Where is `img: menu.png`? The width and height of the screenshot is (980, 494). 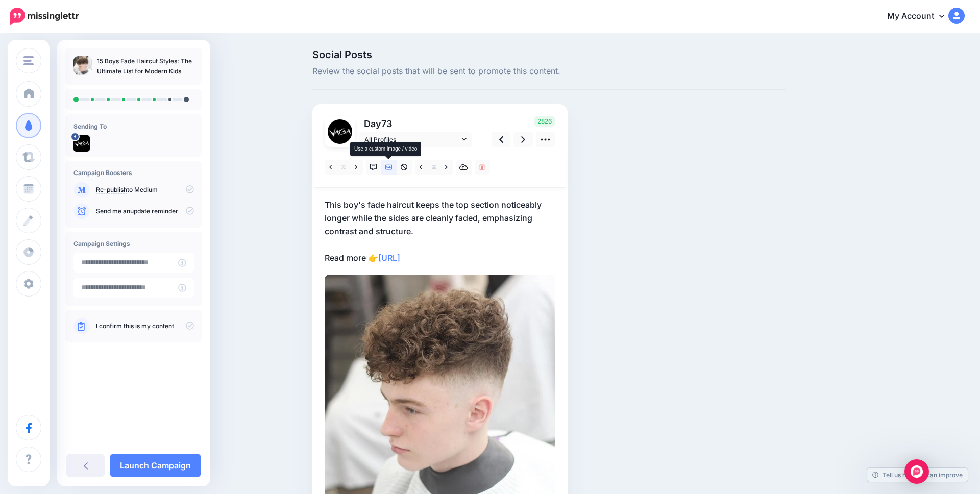 img: menu.png is located at coordinates (29, 60).